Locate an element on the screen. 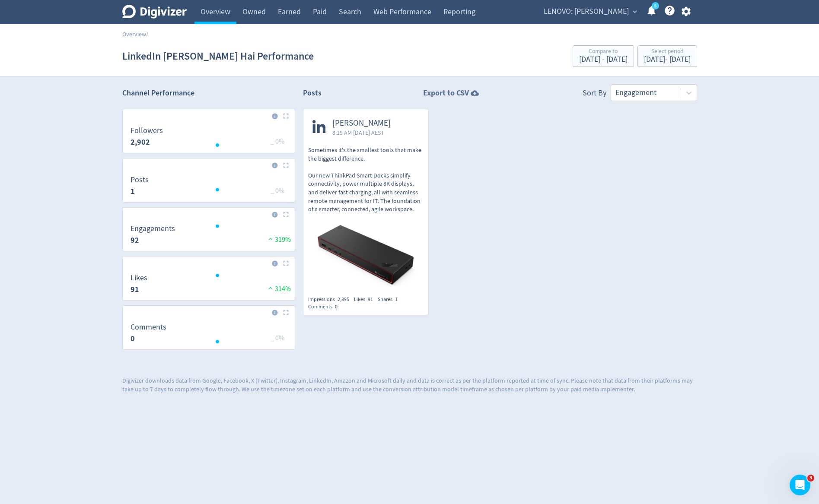  svg: Followers 2,902 is located at coordinates (209, 138).